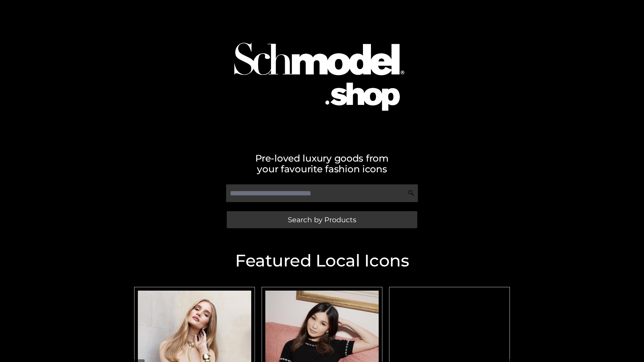 This screenshot has width=644, height=362. What do you see at coordinates (322, 219) in the screenshot?
I see `a: Search by Products` at bounding box center [322, 219].